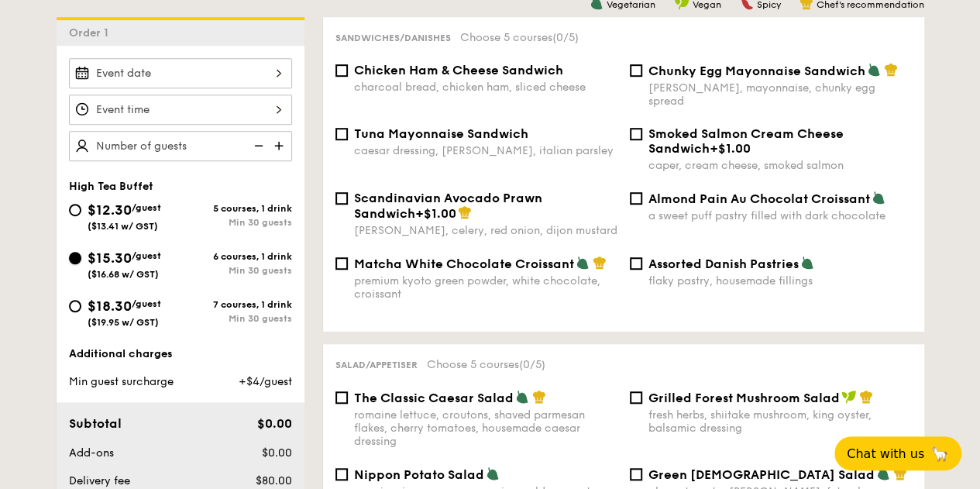 The height and width of the screenshot is (489, 980). Describe the element at coordinates (273, 480) in the screenshot. I see `span: $80.00` at that location.